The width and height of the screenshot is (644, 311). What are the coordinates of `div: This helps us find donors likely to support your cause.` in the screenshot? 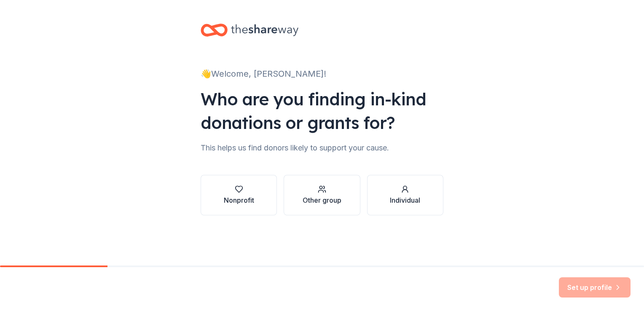 It's located at (322, 148).